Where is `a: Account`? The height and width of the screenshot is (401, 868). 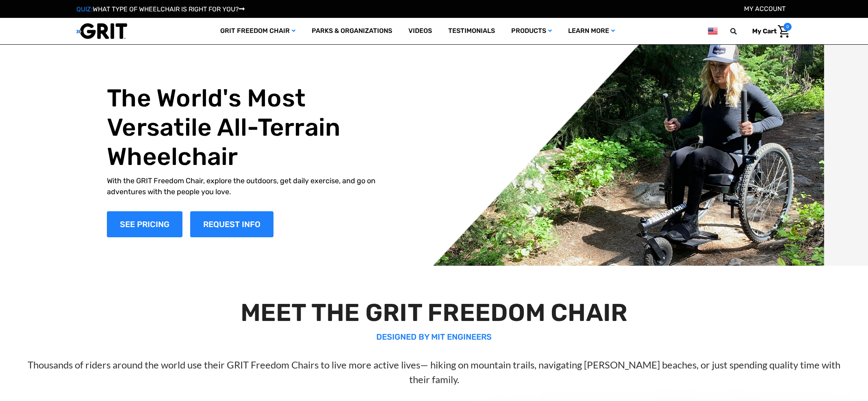 a: Account is located at coordinates (764, 9).